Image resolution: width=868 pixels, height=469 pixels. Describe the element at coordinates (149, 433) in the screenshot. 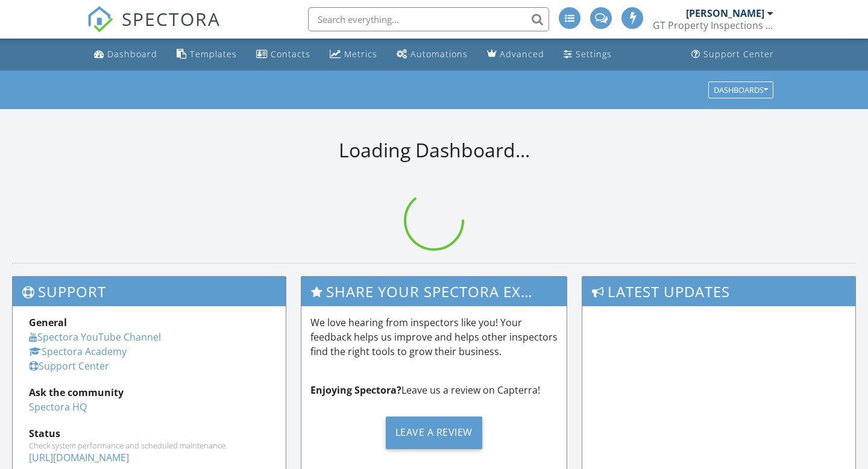

I see `div: Status` at that location.